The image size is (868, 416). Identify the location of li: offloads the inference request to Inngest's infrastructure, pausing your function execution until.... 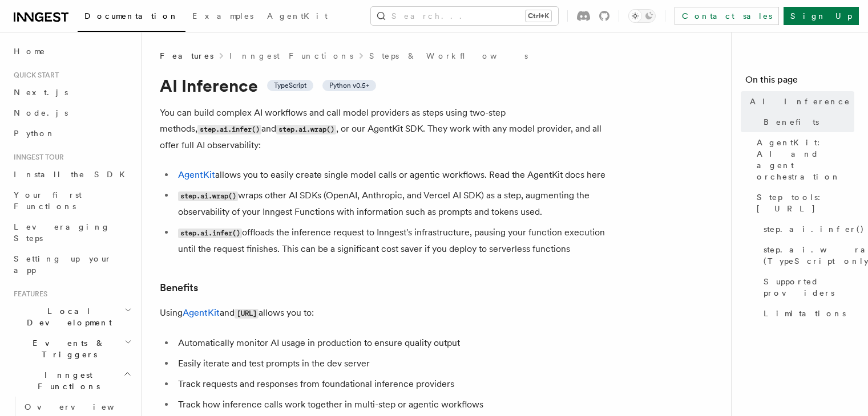
(395, 241).